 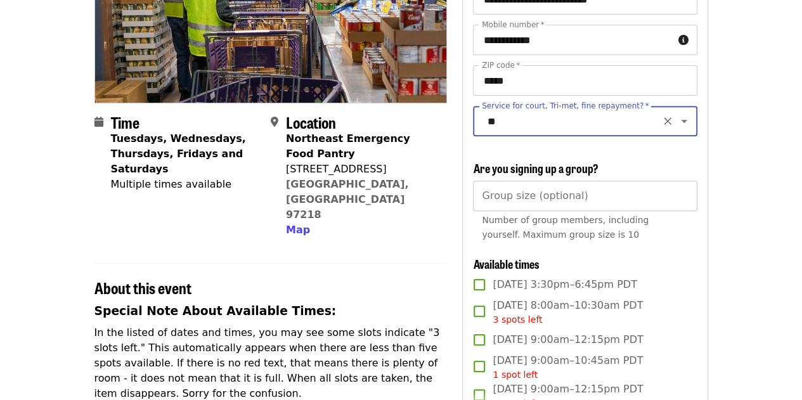 What do you see at coordinates (348, 146) in the screenshot?
I see `strong: Northeast Emergency Food Pantry` at bounding box center [348, 146].